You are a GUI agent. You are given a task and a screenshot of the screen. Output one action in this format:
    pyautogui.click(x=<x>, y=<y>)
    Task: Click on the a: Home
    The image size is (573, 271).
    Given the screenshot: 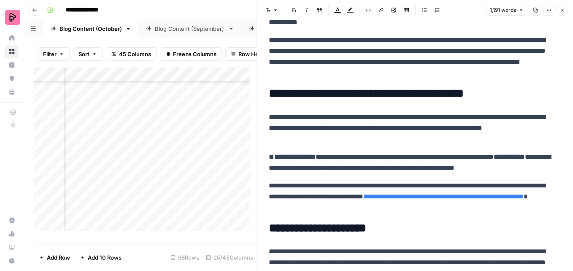 What is the action you would take?
    pyautogui.click(x=12, y=38)
    